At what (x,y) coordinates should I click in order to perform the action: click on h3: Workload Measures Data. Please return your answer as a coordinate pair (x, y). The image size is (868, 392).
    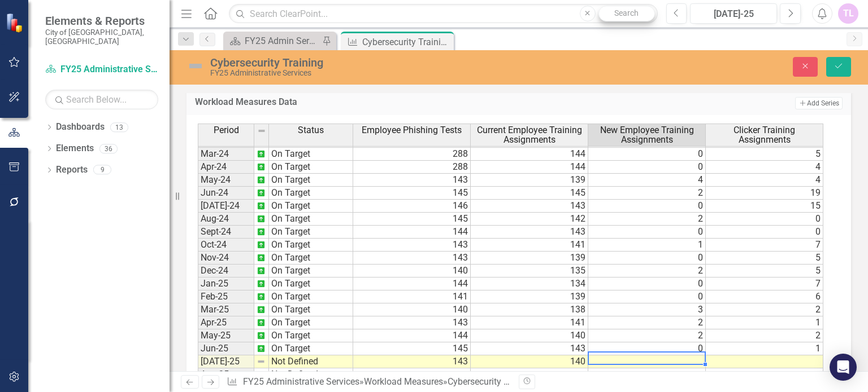
    Looking at the image, I should click on (416, 102).